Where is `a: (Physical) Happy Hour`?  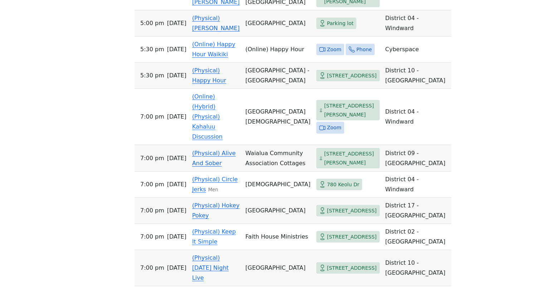
a: (Physical) Happy Hour is located at coordinates (209, 75).